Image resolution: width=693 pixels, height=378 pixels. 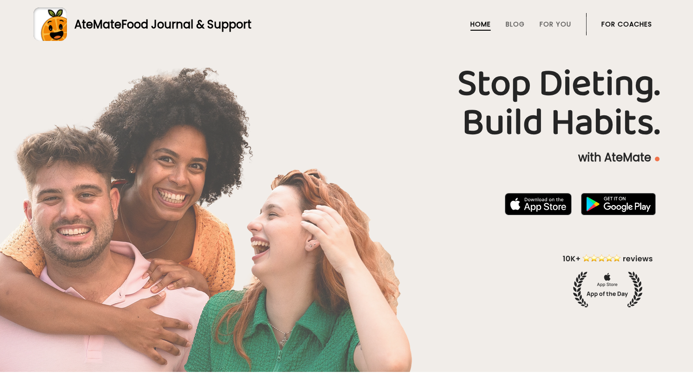 What do you see at coordinates (556, 24) in the screenshot?
I see `a: For You` at bounding box center [556, 24].